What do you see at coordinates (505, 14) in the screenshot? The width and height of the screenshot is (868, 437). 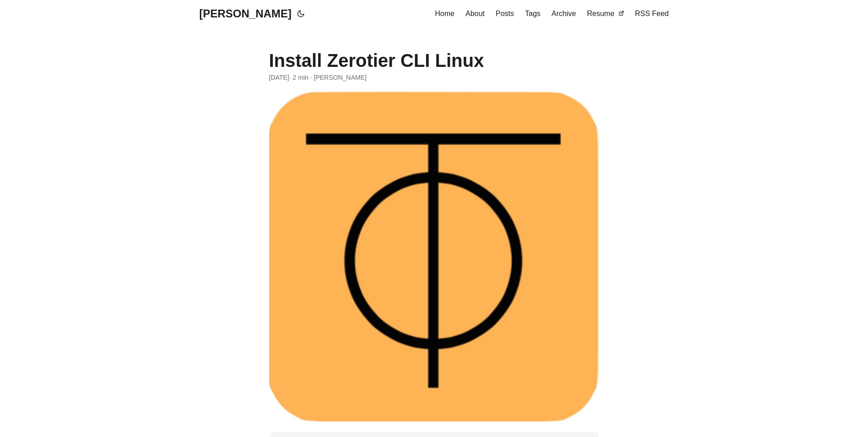 I see `span: Posts` at bounding box center [505, 14].